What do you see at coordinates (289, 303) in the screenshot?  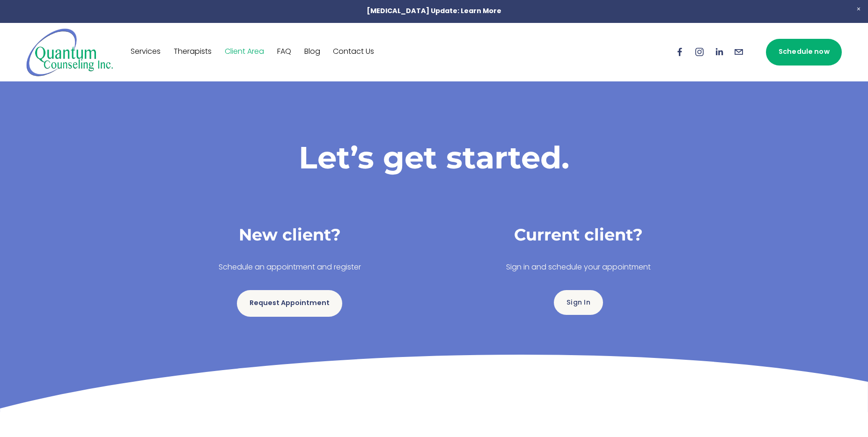 I see `a: Request Appointment` at bounding box center [289, 303].